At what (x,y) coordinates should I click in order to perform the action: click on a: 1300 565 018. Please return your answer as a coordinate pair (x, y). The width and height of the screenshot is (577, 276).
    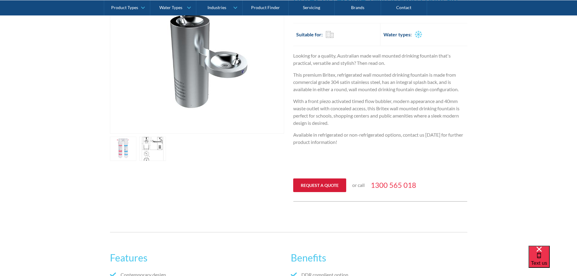
    Looking at the image, I should click on (393, 185).